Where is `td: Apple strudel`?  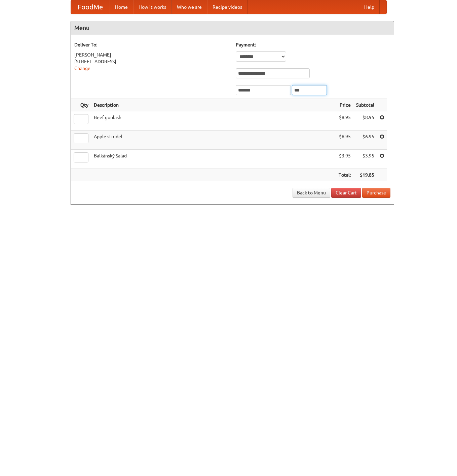 td: Apple strudel is located at coordinates (214, 140).